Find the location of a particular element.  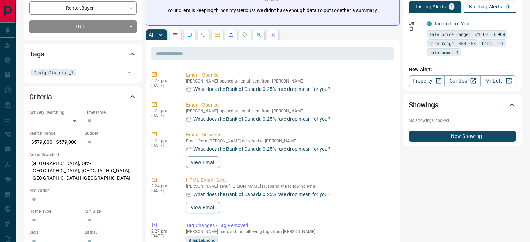

p: 0 is located at coordinates (508, 7).